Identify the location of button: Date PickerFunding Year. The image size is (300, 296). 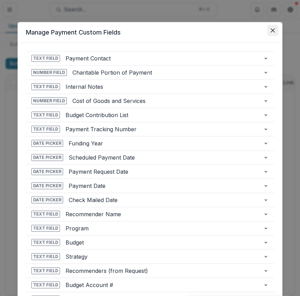
(150, 143).